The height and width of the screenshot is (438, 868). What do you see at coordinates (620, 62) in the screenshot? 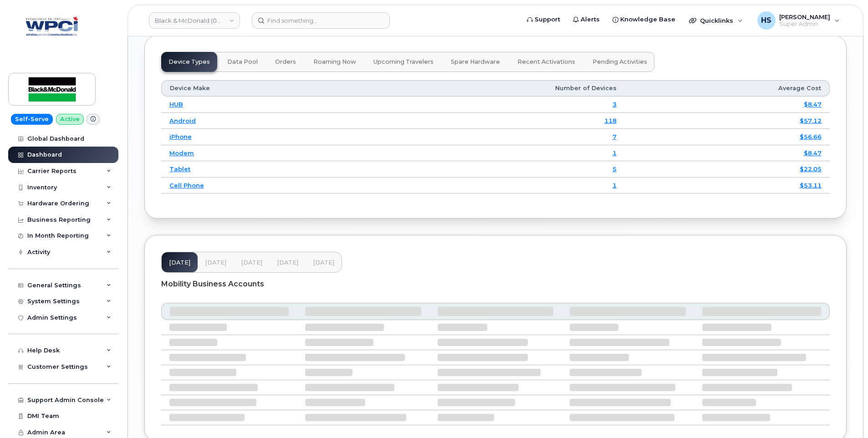
I see `span: Pending Activities` at bounding box center [620, 62].